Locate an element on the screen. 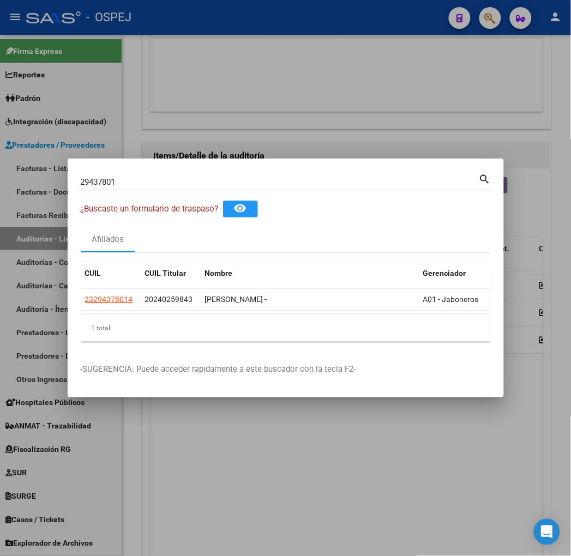 This screenshot has width=571, height=556. span: Nombre is located at coordinates (219, 273).